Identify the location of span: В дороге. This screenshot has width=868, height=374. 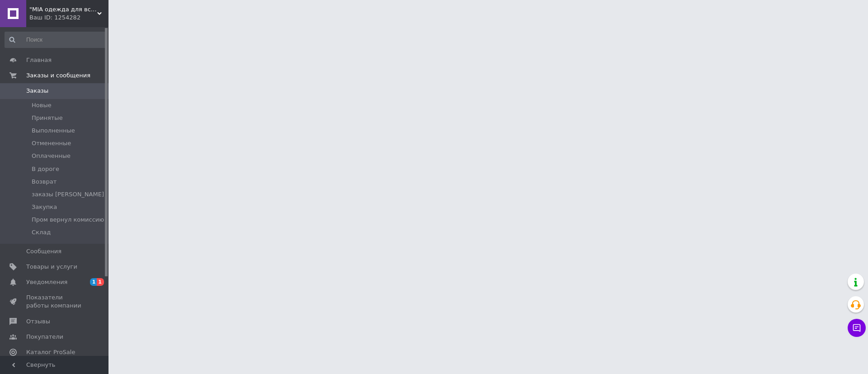
(46, 169).